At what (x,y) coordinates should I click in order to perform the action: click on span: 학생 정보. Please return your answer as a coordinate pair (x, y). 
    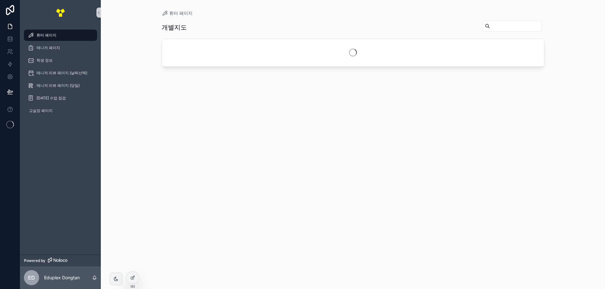
    Looking at the image, I should click on (44, 60).